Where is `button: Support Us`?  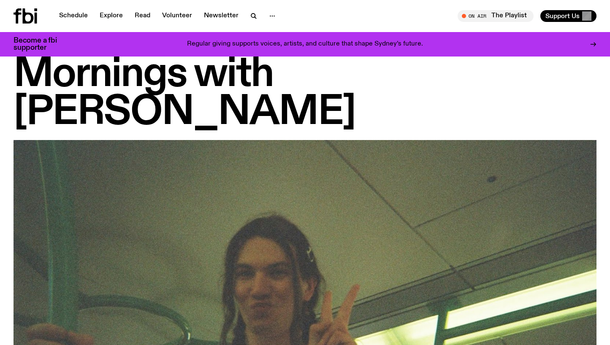
button: Support Us is located at coordinates (568, 16).